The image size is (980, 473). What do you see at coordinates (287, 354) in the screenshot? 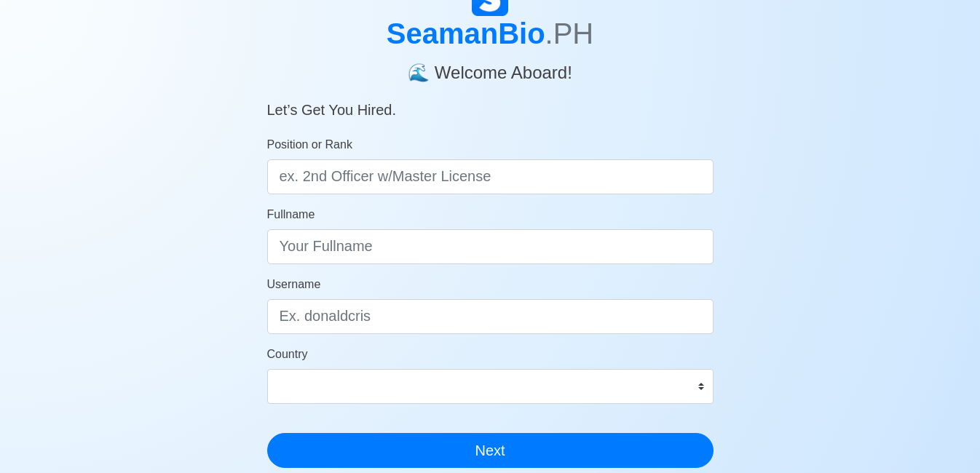
I see `label: Country` at bounding box center [287, 354].